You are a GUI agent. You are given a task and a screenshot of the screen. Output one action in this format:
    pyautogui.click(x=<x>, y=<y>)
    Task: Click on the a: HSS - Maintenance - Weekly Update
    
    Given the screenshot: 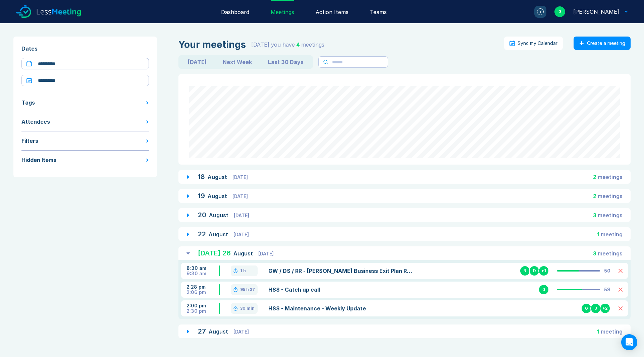 What is the action you would take?
    pyautogui.click(x=340, y=308)
    